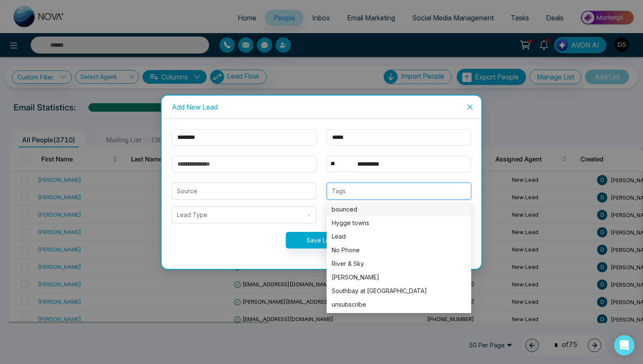 The width and height of the screenshot is (643, 364). I want to click on div: Open Intercom Messenger, so click(624, 345).